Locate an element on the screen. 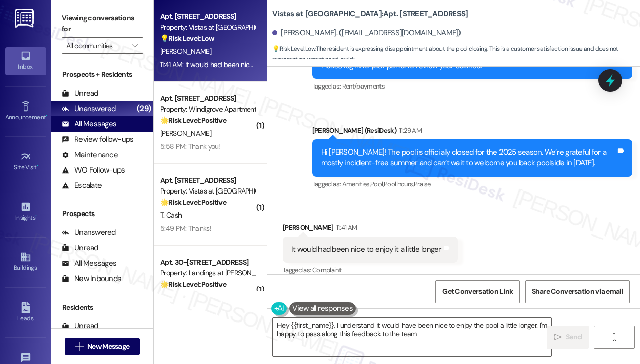 The image size is (640, 364). button: New Message is located at coordinates (102, 347).